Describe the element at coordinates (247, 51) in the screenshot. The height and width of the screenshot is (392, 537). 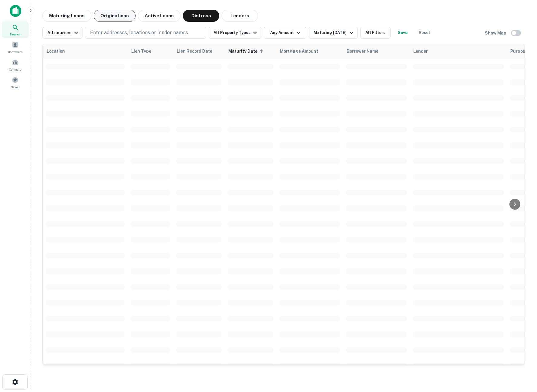
I see `span: Maturity Date` at that location.